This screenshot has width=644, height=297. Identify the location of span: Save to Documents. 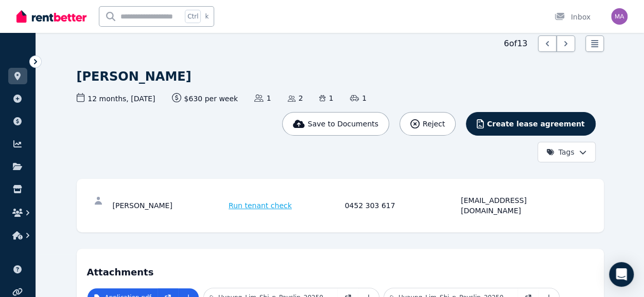
(343, 124).